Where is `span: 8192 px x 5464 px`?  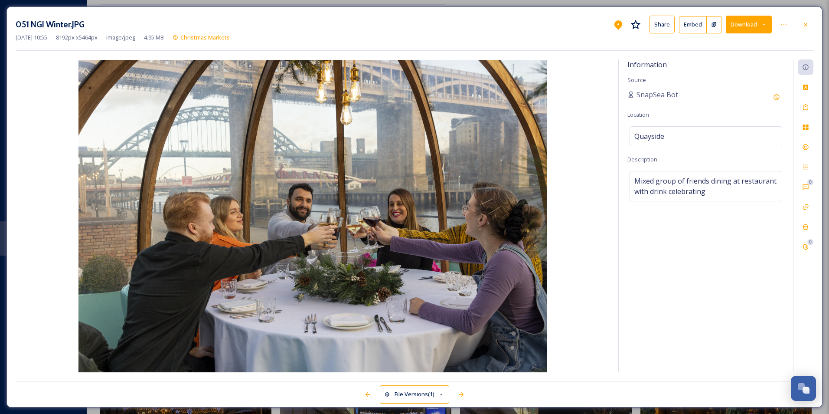
span: 8192 px x 5464 px is located at coordinates (77, 37).